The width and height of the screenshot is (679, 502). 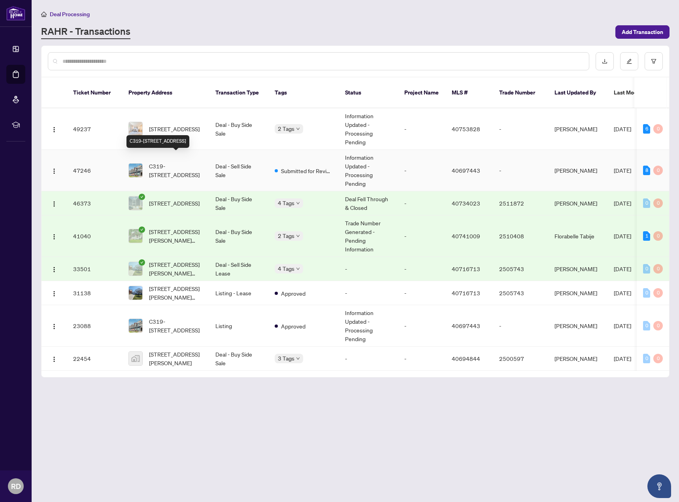 What do you see at coordinates (239, 269) in the screenshot?
I see `td: Deal - Sell Side Lease` at bounding box center [239, 269].